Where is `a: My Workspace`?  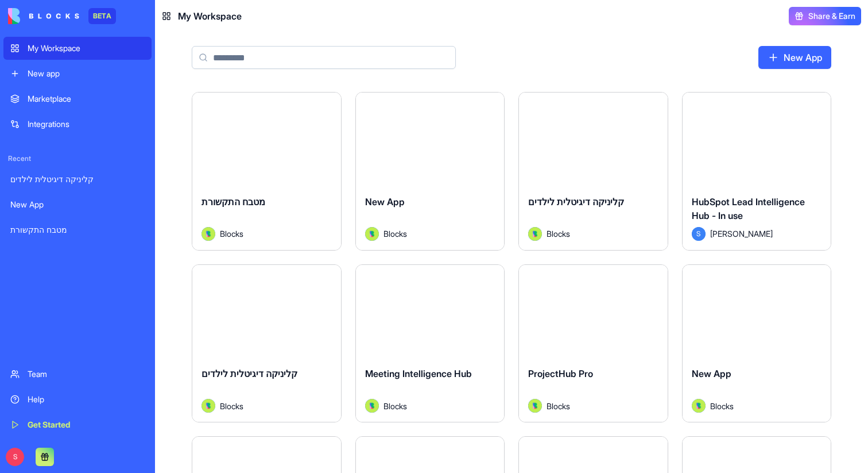
a: My Workspace is located at coordinates (77, 48).